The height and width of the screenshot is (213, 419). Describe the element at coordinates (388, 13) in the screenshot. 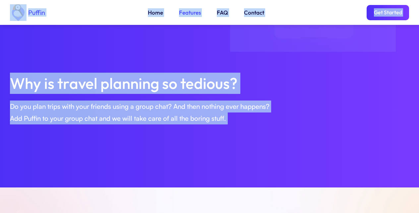

I see `a: Get Started` at that location.